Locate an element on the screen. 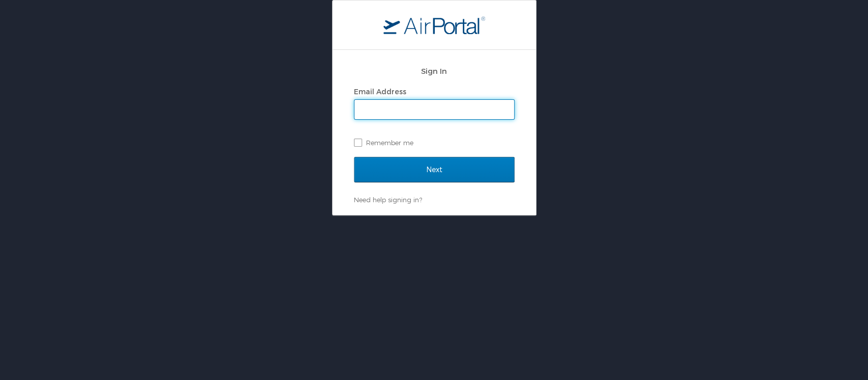 The image size is (868, 380). img: logo is located at coordinates (434, 25).